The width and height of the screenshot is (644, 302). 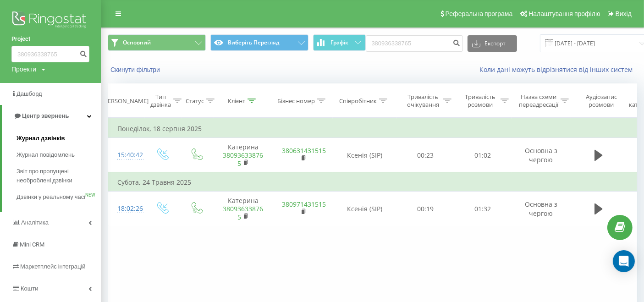 What do you see at coordinates (483, 155) in the screenshot?
I see `font: 01:02` at bounding box center [483, 155].